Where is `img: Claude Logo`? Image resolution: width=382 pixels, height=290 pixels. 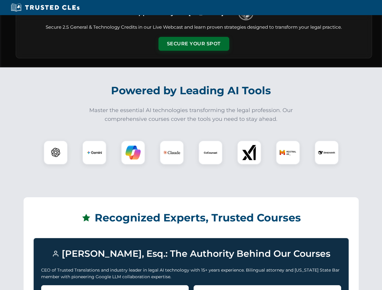 img: Claude Logo is located at coordinates (172, 153).